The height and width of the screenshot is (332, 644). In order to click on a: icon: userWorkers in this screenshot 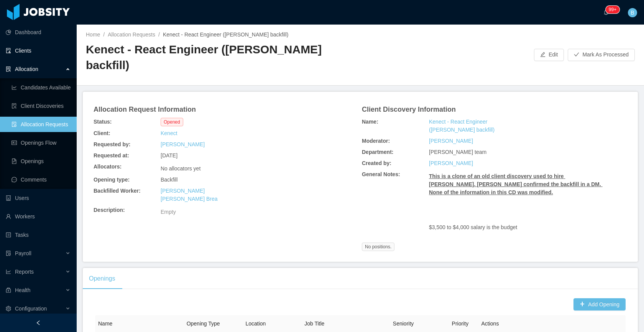, I will do `click(38, 216)`.